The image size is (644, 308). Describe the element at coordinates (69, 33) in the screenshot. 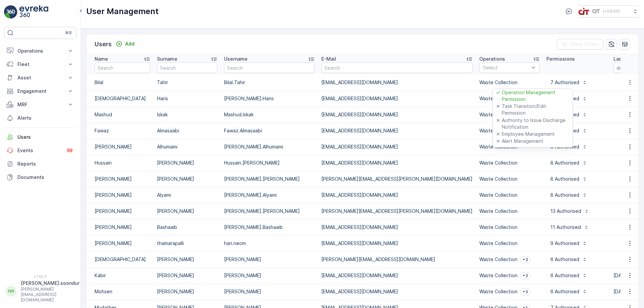

I see `p: ⌘B` at that location.